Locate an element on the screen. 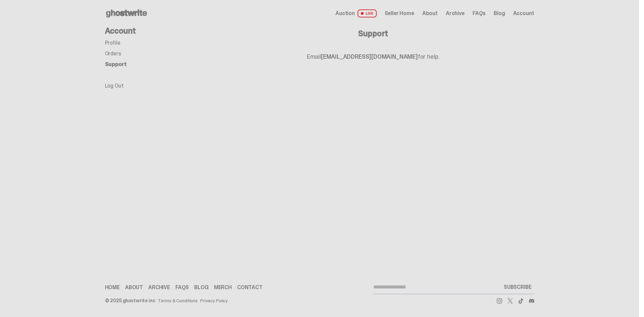  span: Auction is located at coordinates (345, 13).